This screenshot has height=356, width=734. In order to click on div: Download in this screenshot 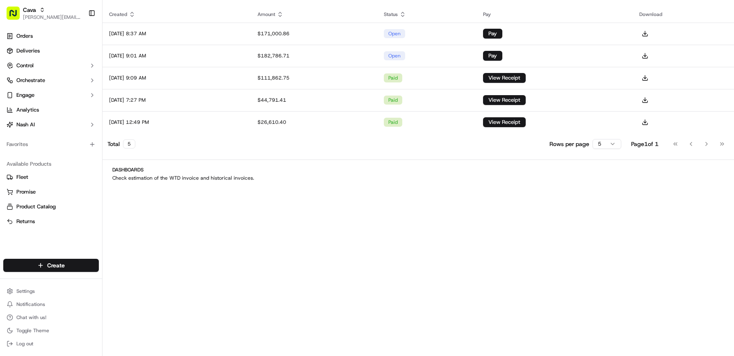, I will do `click(683, 14)`.